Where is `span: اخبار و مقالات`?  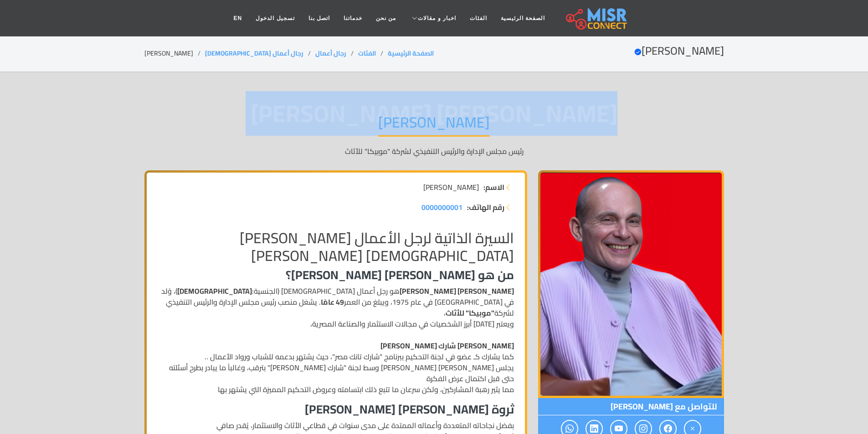 span: اخبار و مقالات is located at coordinates (437, 18).